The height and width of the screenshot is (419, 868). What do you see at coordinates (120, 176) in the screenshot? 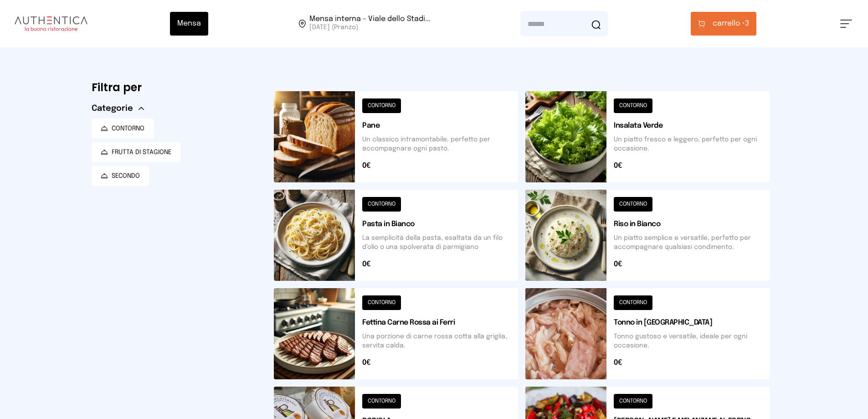
I see `button: SECONDO` at bounding box center [120, 176].